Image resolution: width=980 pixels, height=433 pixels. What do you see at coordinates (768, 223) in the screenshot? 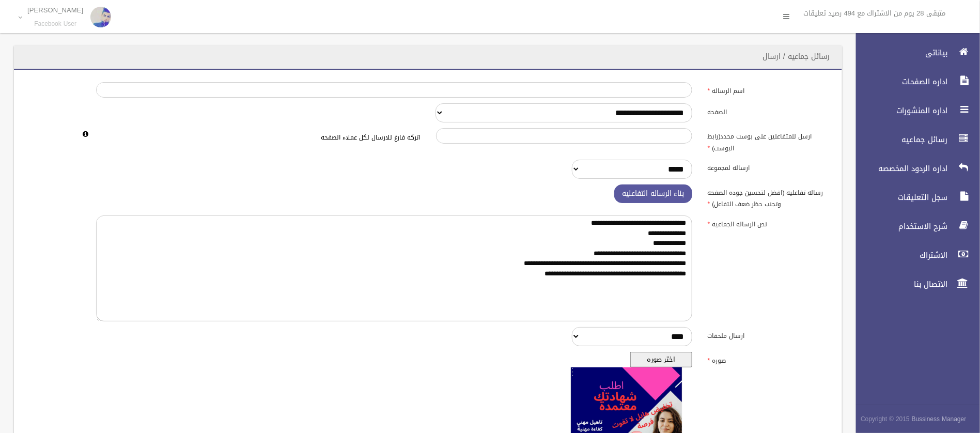
I see `label: نص الرساله الجماعيه` at bounding box center [768, 223].